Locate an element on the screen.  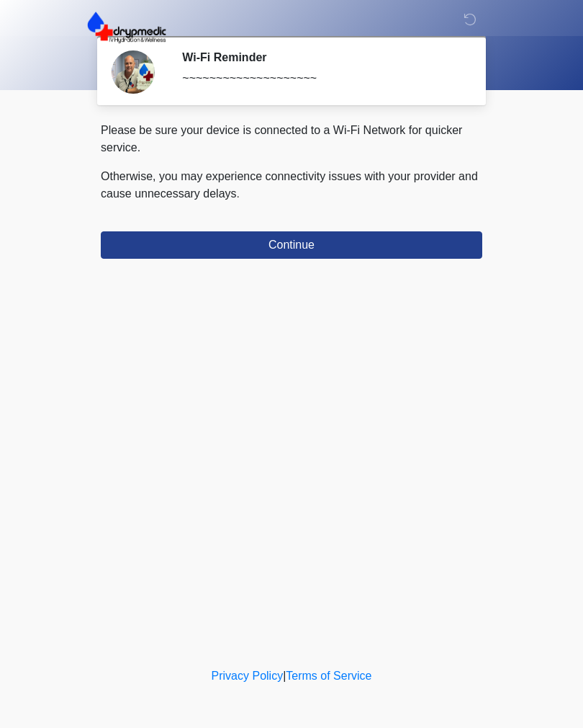
a: Terms of Service is located at coordinates (329, 675).